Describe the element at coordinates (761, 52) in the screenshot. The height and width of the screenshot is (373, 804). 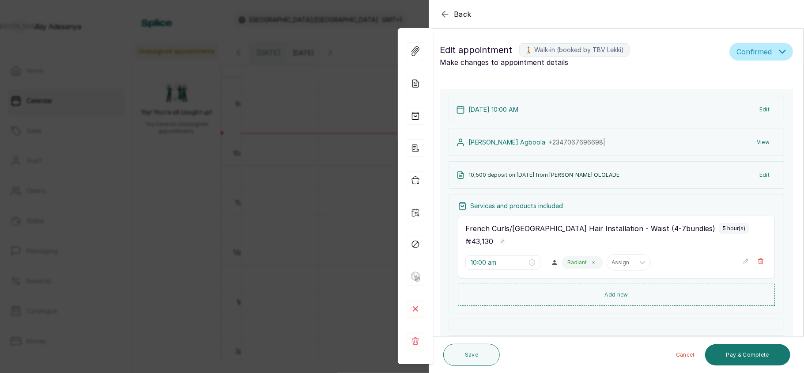
I see `button: Confirmed` at that location.